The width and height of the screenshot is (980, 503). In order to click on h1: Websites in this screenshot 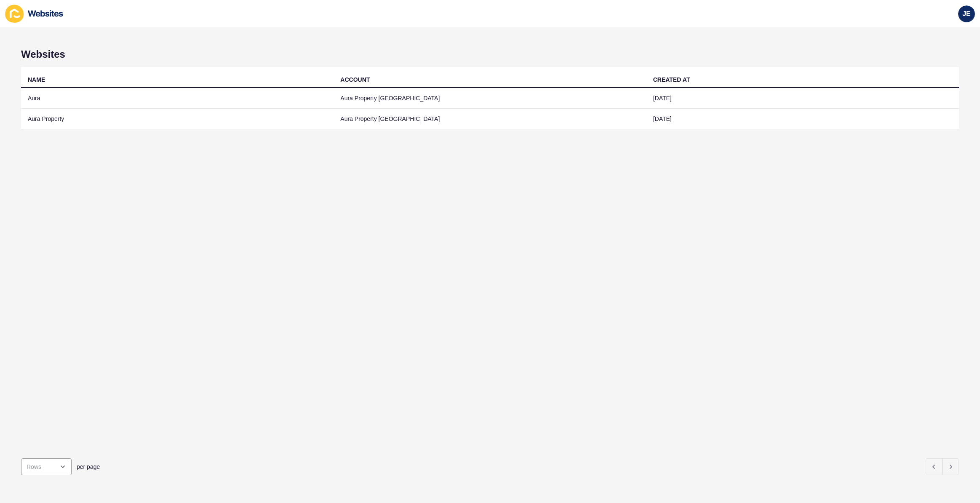, I will do `click(490, 55)`.